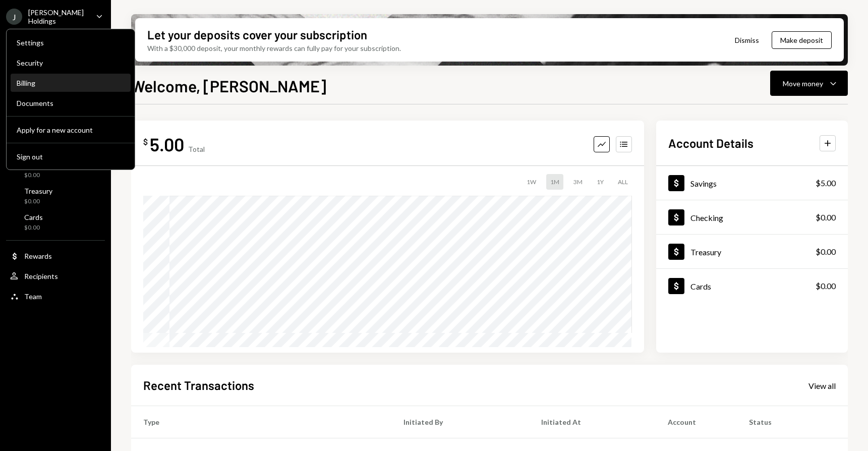 Image resolution: width=868 pixels, height=451 pixels. What do you see at coordinates (706, 217) in the screenshot?
I see `div: Checking` at bounding box center [706, 217].